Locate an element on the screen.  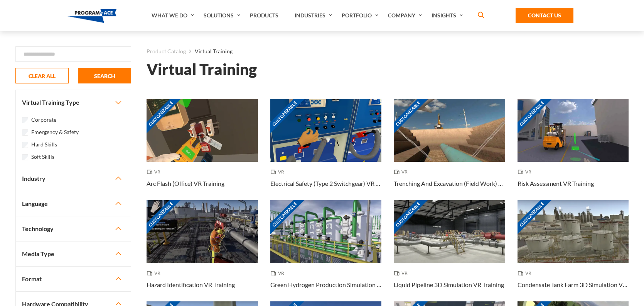
button: Industry is located at coordinates (74, 178).